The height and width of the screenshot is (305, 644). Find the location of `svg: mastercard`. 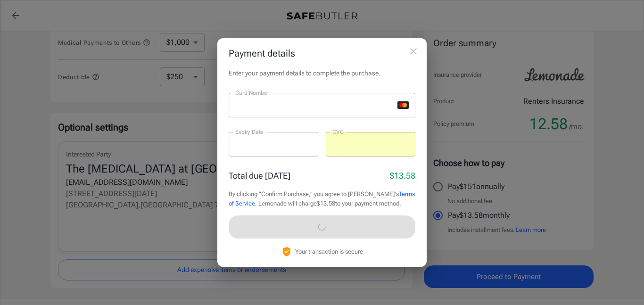

svg: mastercard is located at coordinates (403, 105).